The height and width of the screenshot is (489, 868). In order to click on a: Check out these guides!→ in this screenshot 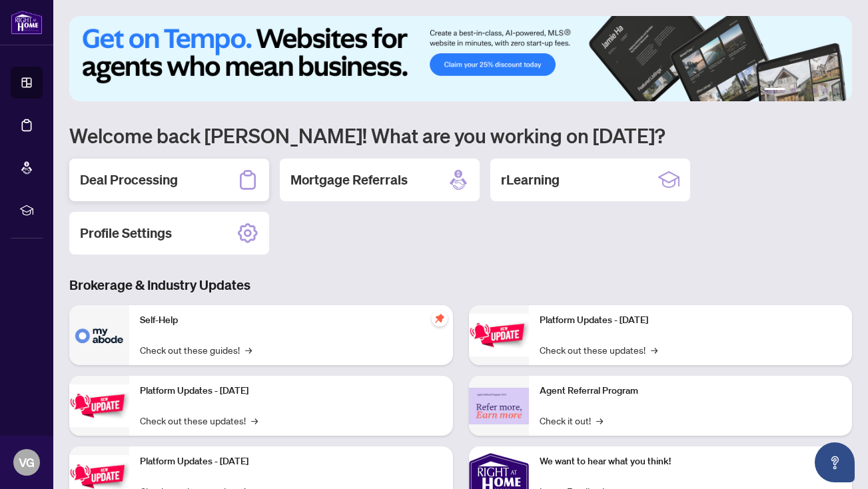, I will do `click(195, 350)`.